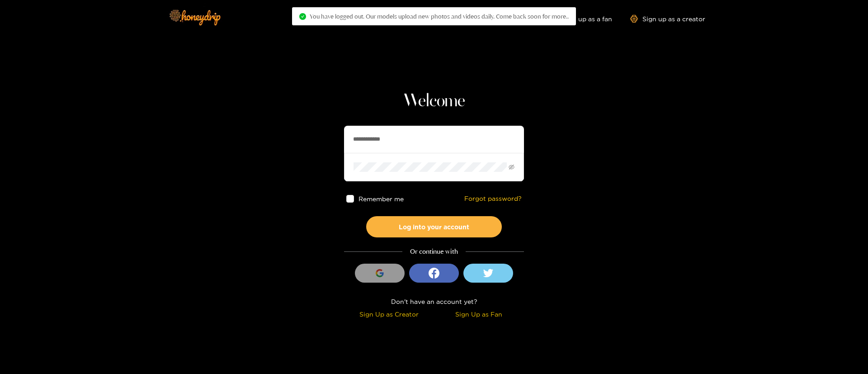  Describe the element at coordinates (581, 18) in the screenshot. I see `a: Sign up as a fan` at that location.